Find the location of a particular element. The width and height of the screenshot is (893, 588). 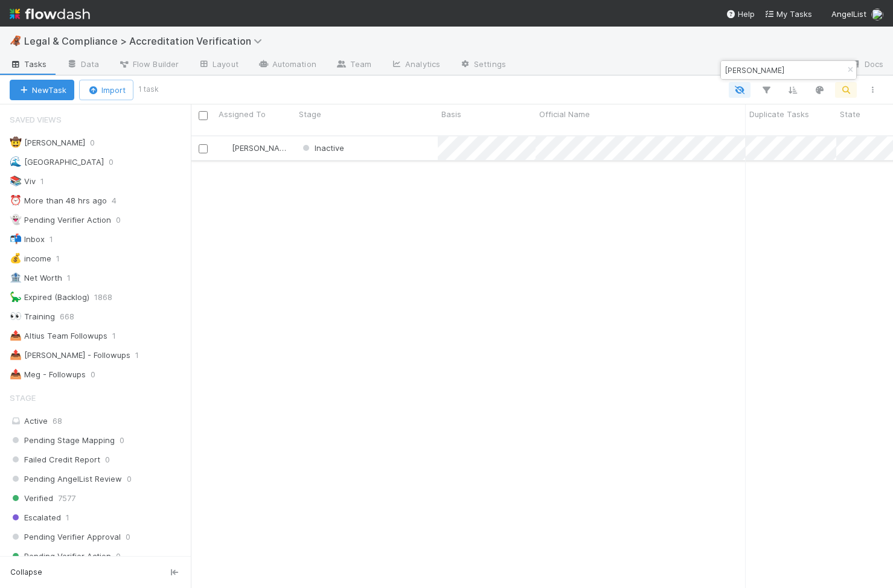

span: 1868 is located at coordinates (109, 297).